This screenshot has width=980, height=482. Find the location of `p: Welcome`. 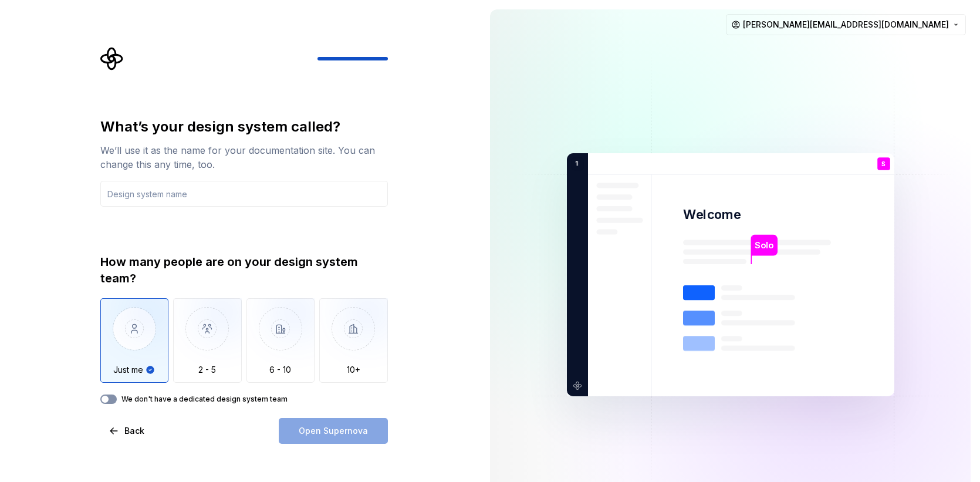

p: Welcome is located at coordinates (712, 214).